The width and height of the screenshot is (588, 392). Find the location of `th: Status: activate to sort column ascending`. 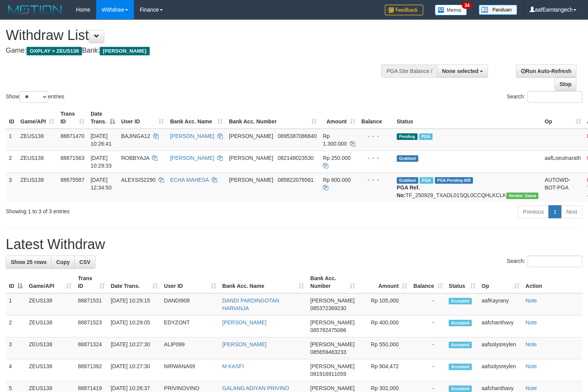

th: Status: activate to sort column ascending is located at coordinates (462, 282).